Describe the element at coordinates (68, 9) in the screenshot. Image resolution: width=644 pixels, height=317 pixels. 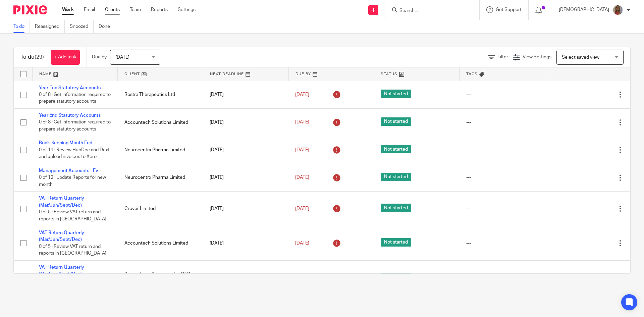
I see `a: Work` at that location.